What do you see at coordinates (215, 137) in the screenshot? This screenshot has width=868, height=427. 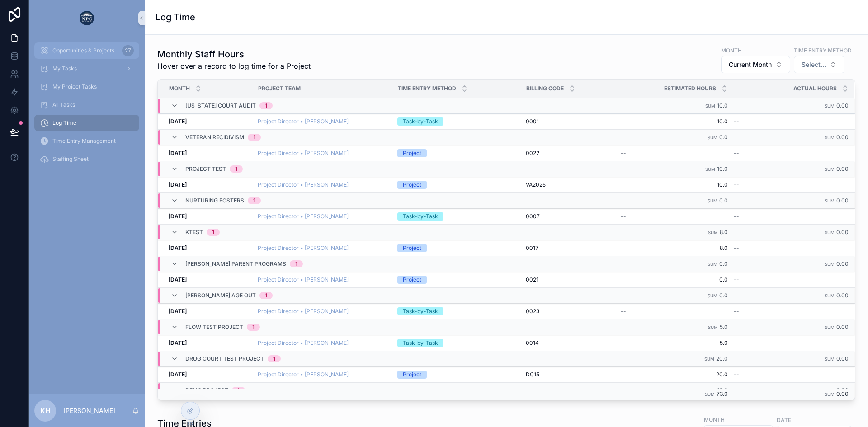 I see `span: Veteran Recidivism` at bounding box center [215, 137].